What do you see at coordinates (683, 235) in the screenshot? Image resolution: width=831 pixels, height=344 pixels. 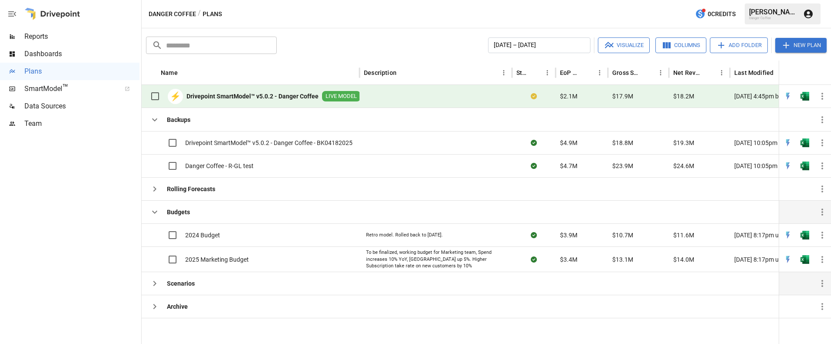 I see `span: $11.6M` at bounding box center [683, 235].